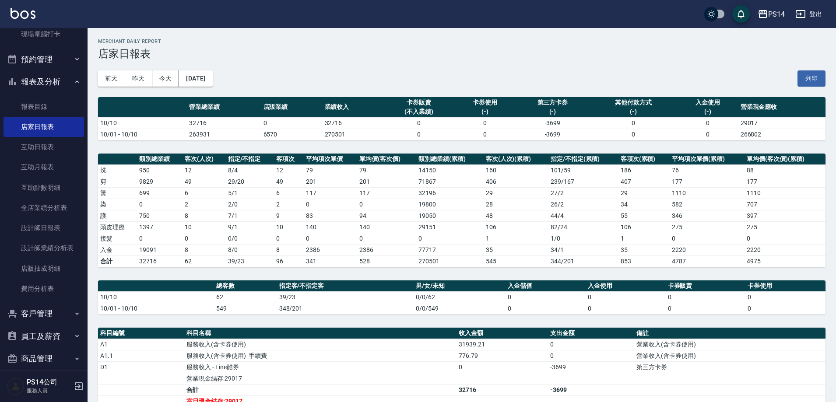 The height and width of the screenshot is (402, 836). What do you see at coordinates (584, 250) in the screenshot?
I see `td: 34 / 1` at bounding box center [584, 250].